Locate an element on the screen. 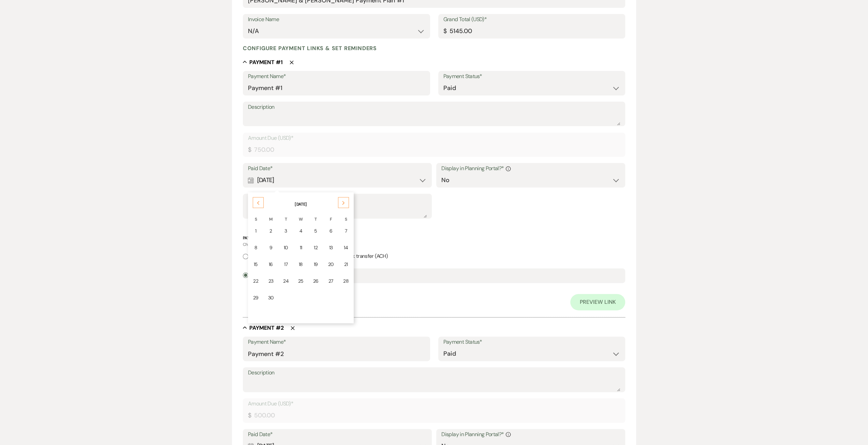 This screenshot has height=445, width=868. div: 21 is located at coordinates (346, 264).